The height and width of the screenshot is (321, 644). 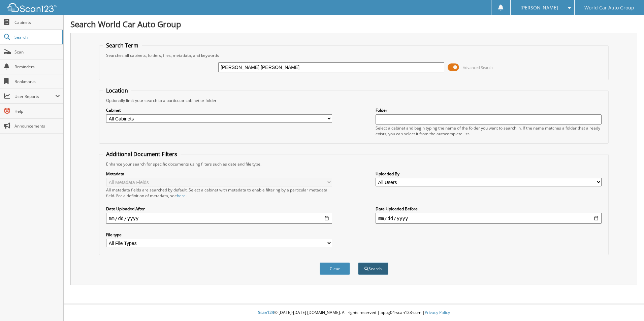 What do you see at coordinates (488, 209) in the screenshot?
I see `label: Date Uploaded Before` at bounding box center [488, 209].